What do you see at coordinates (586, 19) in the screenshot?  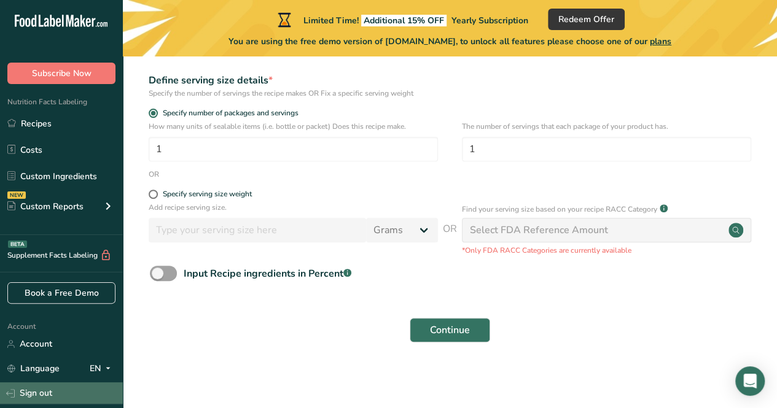 I see `button: Redeem Offer` at bounding box center [586, 19].